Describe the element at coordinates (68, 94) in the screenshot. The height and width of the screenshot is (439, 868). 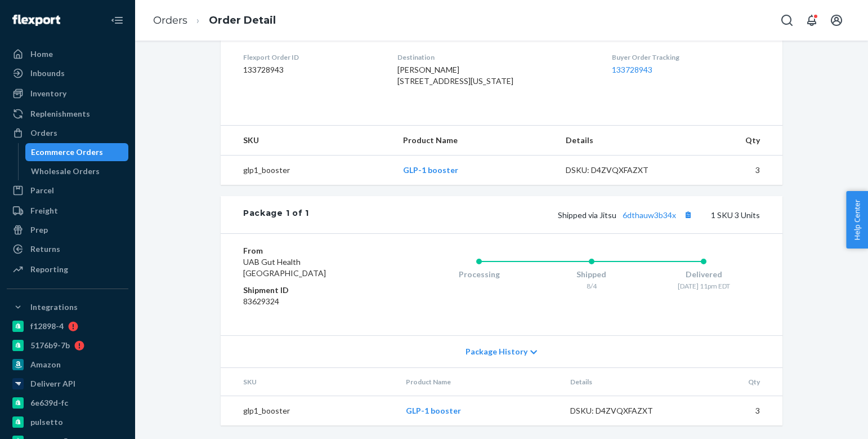
I see `a: Inventory` at that location.